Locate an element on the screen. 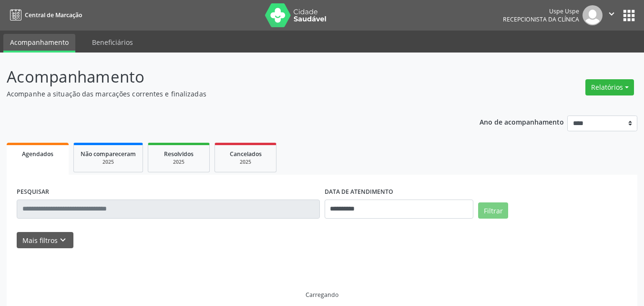  div: Carregando is located at coordinates (322, 294).